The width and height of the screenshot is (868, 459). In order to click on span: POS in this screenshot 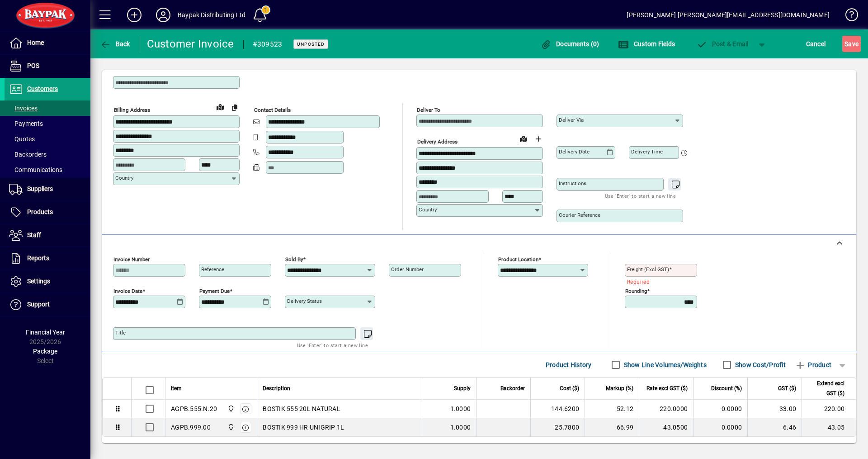, I will do `click(33, 66)`.